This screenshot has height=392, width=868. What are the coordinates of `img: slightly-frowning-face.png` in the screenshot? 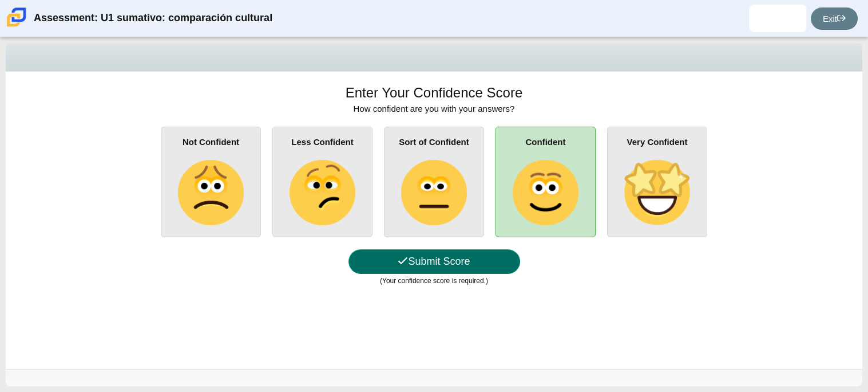 It's located at (211, 192).